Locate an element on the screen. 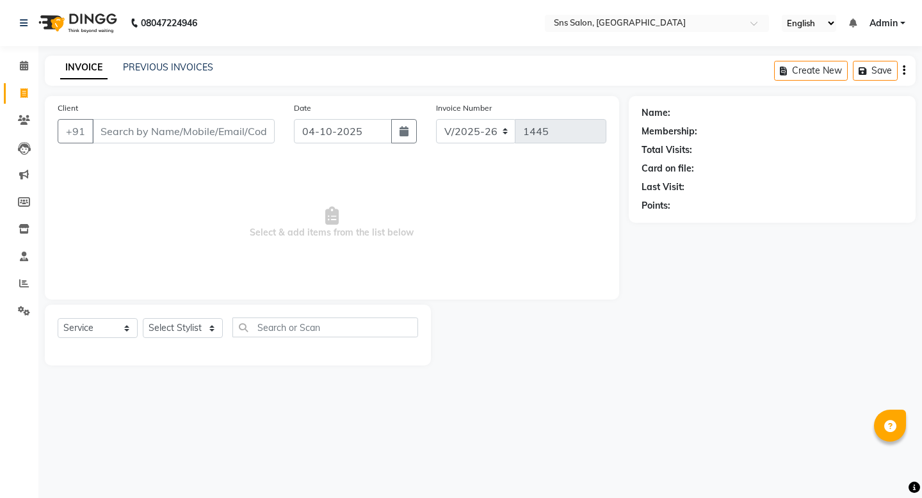  a: INVOICE is located at coordinates (84, 68).